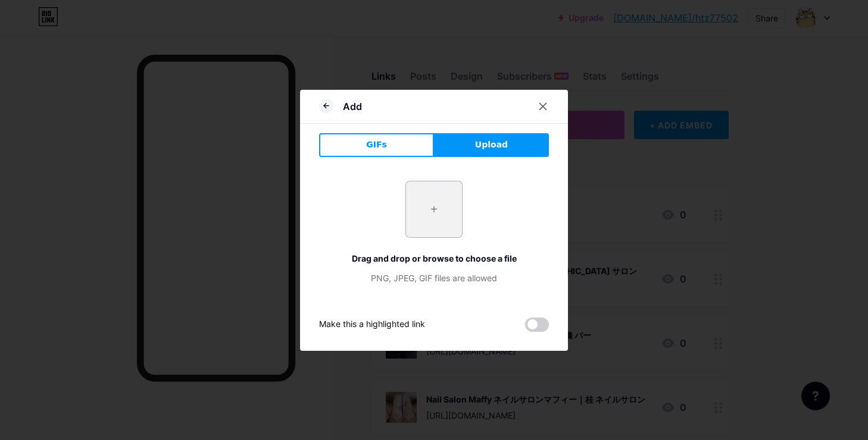 This screenshot has height=440, width=868. I want to click on span: GIFs, so click(376, 144).